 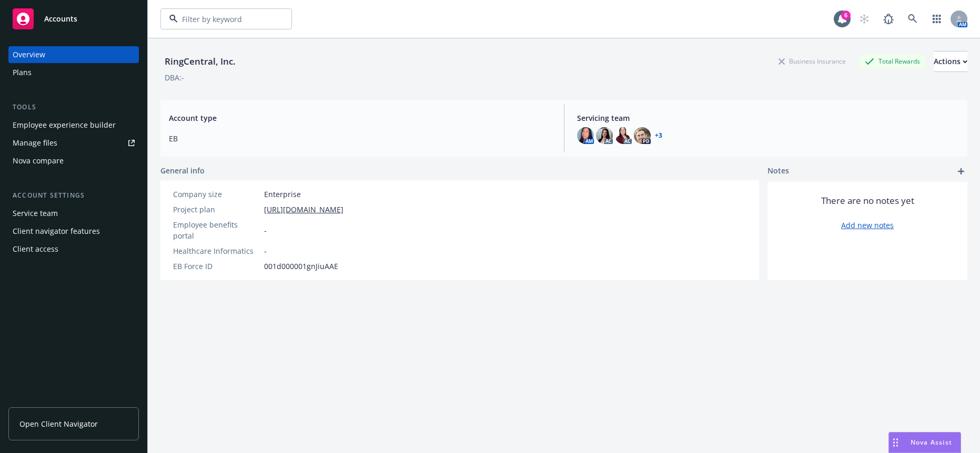 What do you see at coordinates (74, 249) in the screenshot?
I see `a: Client access` at bounding box center [74, 249].